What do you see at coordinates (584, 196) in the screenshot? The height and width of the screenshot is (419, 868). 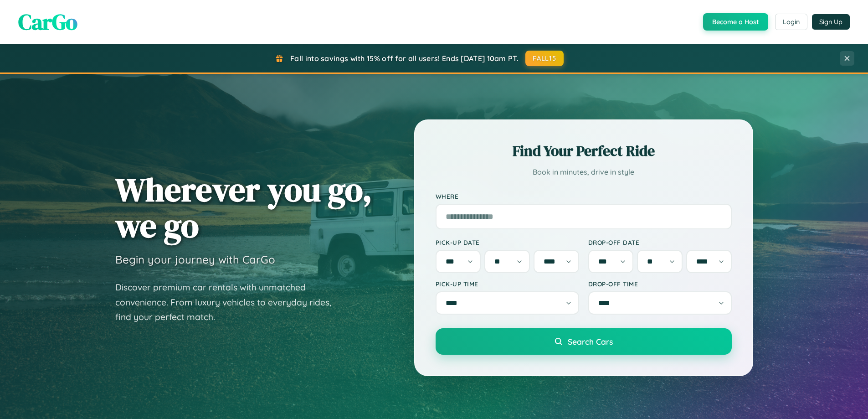 I see `label: Where` at bounding box center [584, 196].